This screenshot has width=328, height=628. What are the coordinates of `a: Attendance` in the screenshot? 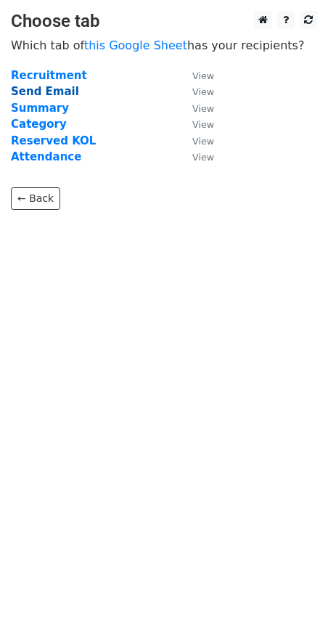 It's located at (46, 157).